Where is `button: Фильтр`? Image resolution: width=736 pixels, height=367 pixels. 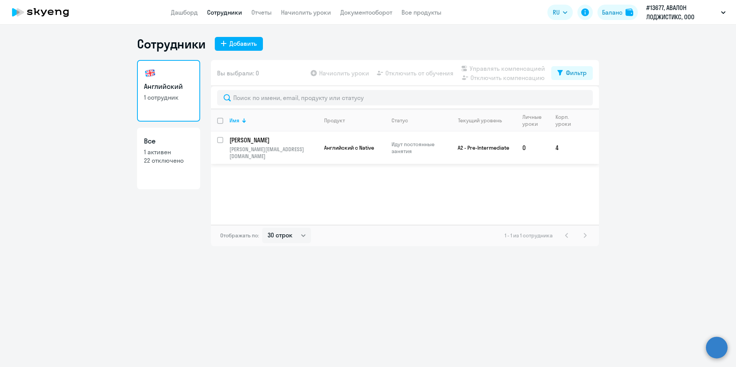 button: Фильтр is located at coordinates (572, 73).